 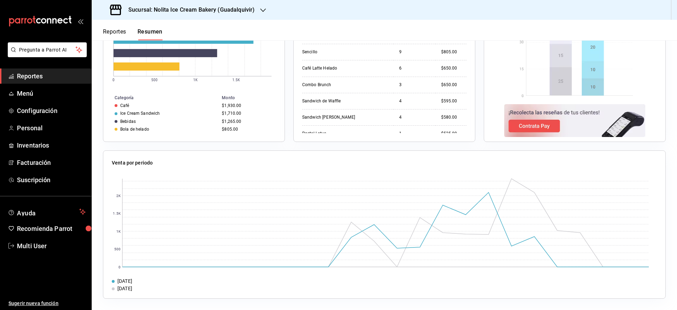 What do you see at coordinates (47, 50) in the screenshot?
I see `button: Pregunta a Parrot AI` at bounding box center [47, 50].